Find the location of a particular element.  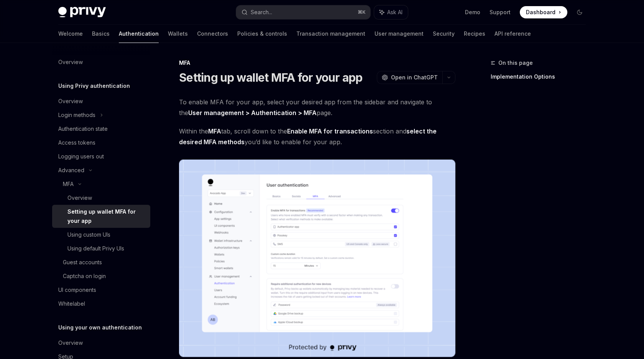

span: Open in ChatGPT is located at coordinates (414, 78).